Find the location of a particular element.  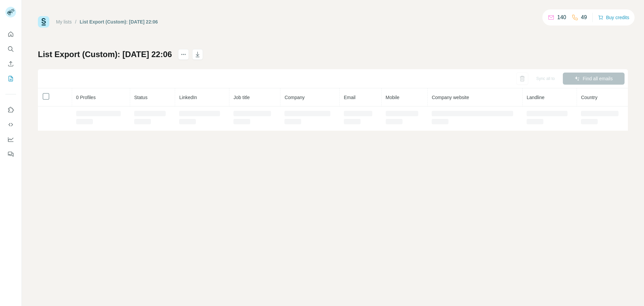

button: Buy credits is located at coordinates (613, 18).